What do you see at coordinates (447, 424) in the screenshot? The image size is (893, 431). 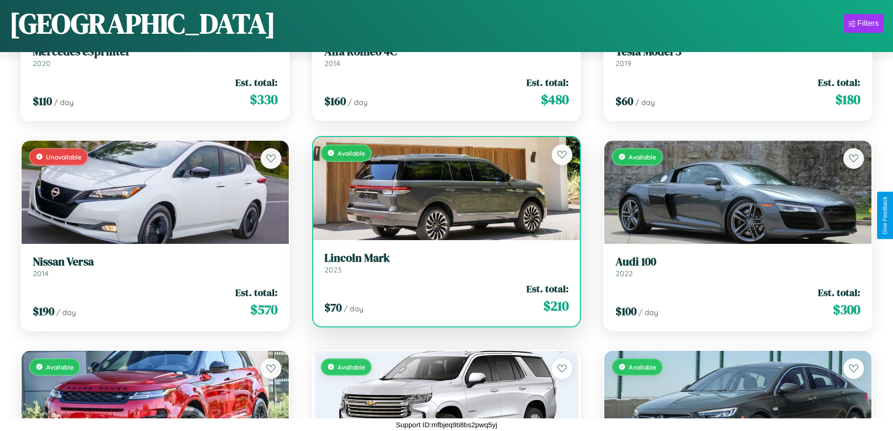 I see `p: Support ID: mfbjeq9ti8bs2pwq5yj` at bounding box center [447, 424].